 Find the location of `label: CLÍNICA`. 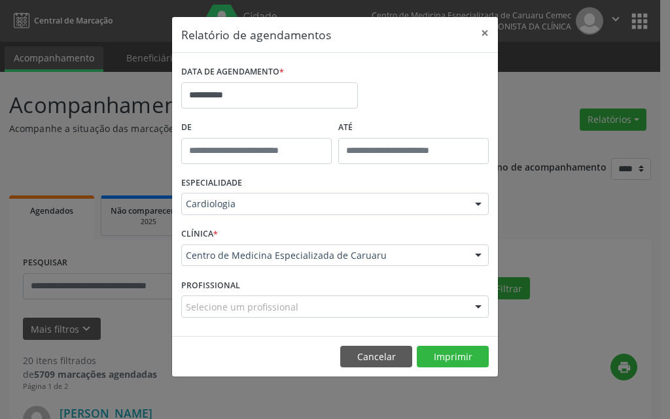

label: CLÍNICA is located at coordinates (200, 234).